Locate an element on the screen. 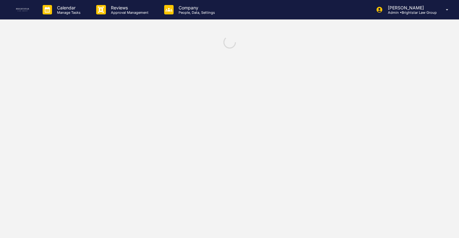 Image resolution: width=459 pixels, height=238 pixels. p: Reviews is located at coordinates (129, 8).